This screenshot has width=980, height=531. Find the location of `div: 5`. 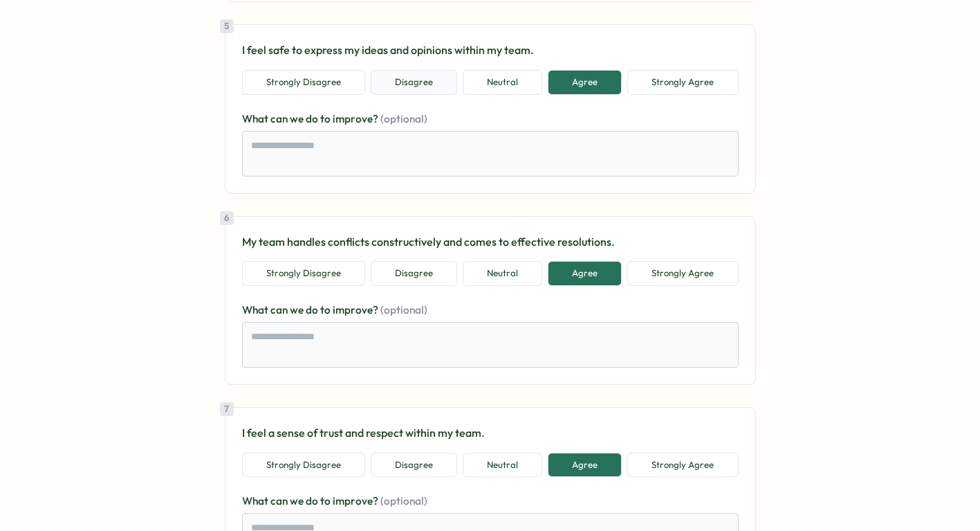

div: 5 is located at coordinates (227, 26).